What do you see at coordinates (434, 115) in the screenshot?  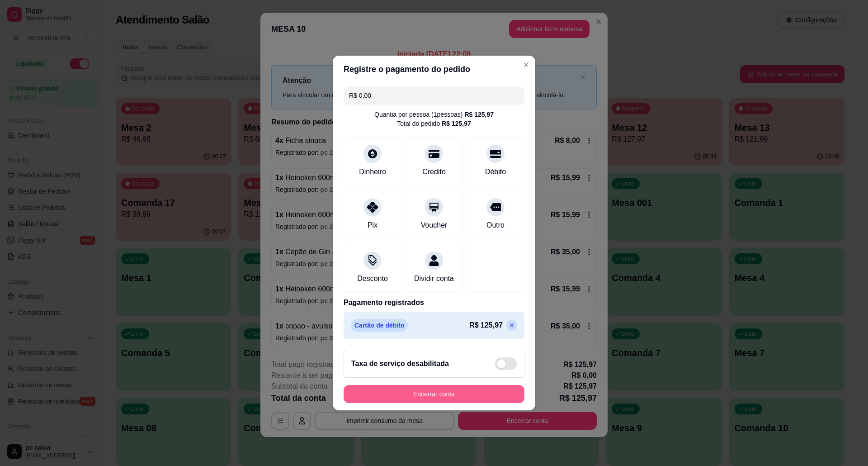 I see `div: Quantia por pessoa ( 1 pessoas)` at bounding box center [434, 115].